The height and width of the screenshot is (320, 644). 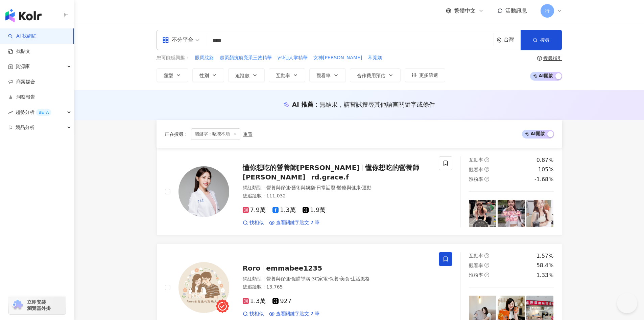 I want to click on button: ysl仙人掌精華, so click(x=293, y=58).